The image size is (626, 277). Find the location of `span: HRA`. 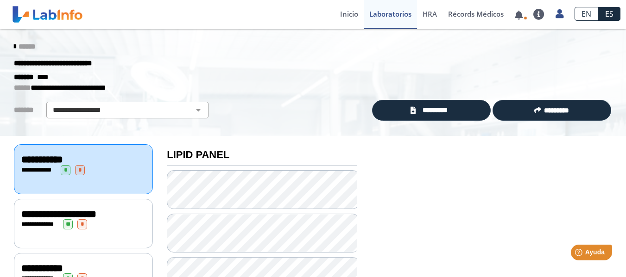

span: HRA is located at coordinates (429, 14).